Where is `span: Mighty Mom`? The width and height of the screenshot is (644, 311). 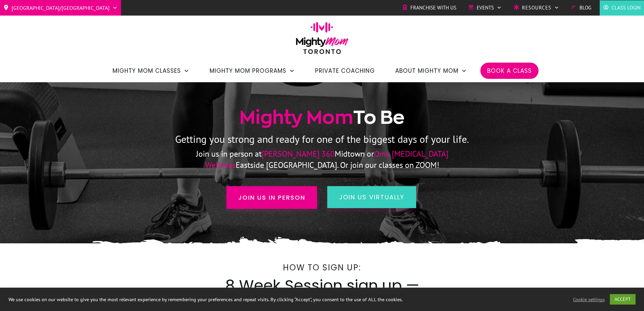
span: Mighty Mom is located at coordinates (296, 117).